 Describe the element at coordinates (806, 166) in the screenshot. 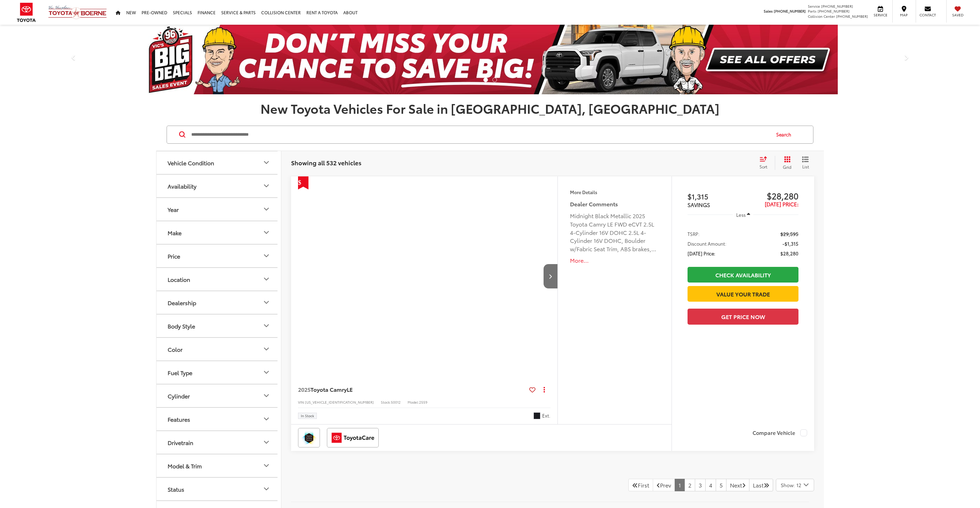

I see `span: List` at that location.